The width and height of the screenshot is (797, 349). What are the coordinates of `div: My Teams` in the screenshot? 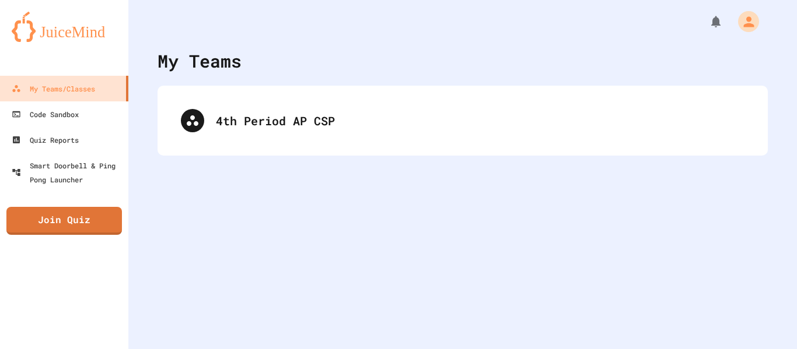 It's located at (199, 61).